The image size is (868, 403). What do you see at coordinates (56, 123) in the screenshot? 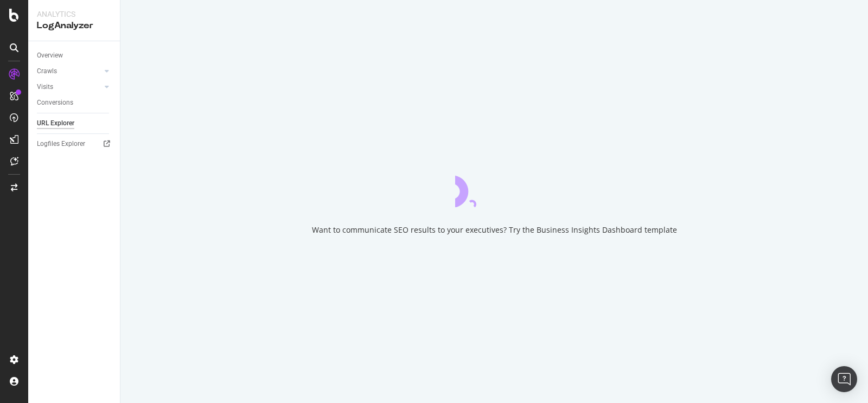
I see `div: URL Explorer` at bounding box center [56, 123].